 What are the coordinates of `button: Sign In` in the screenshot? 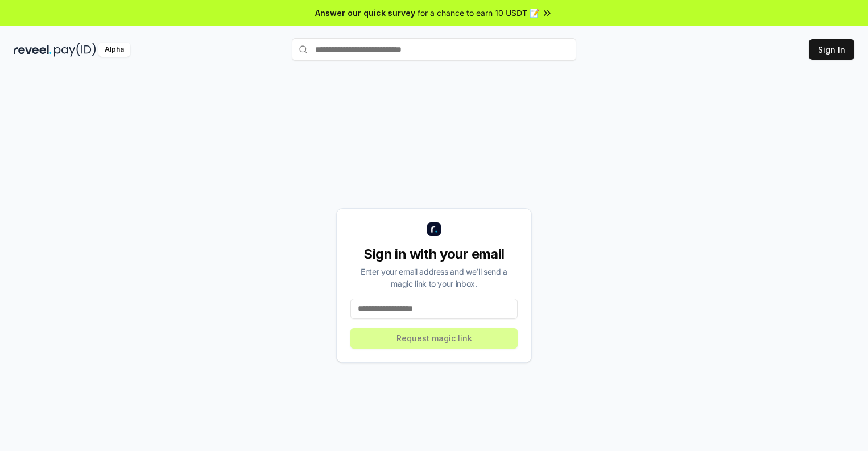 It's located at (832, 50).